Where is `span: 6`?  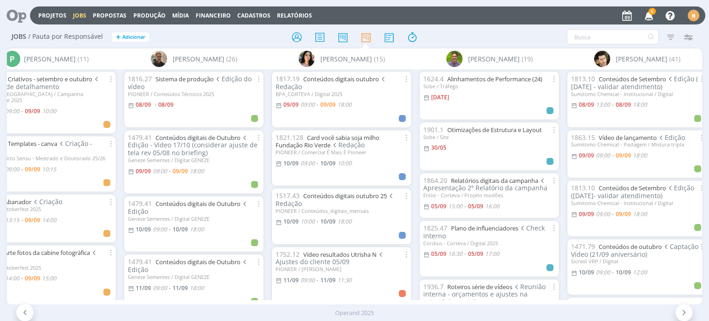
span: 6 is located at coordinates (652, 11).